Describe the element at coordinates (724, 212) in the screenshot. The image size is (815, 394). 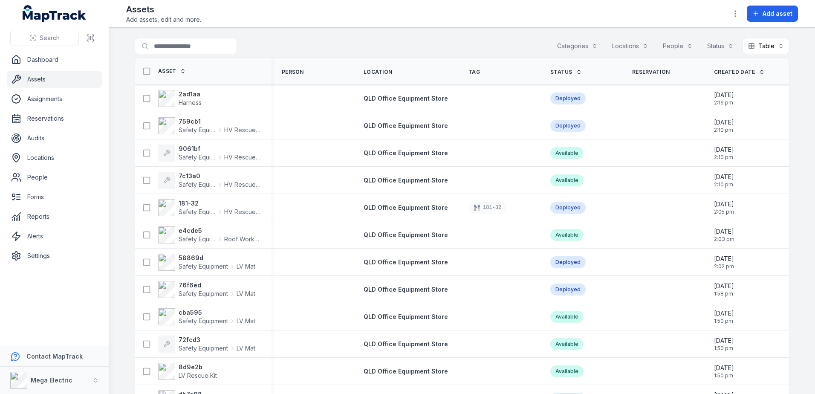
I see `span: 2:05 pm` at that location.